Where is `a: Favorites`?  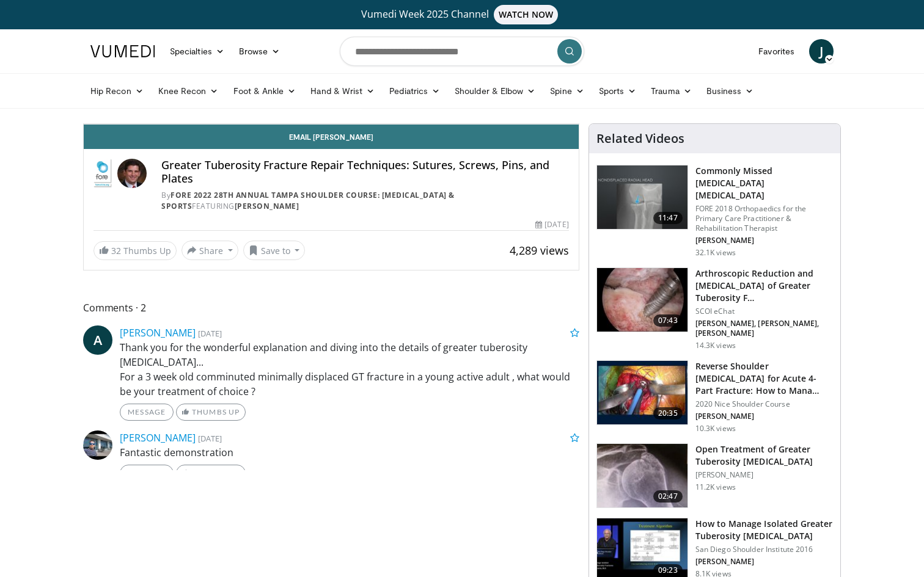
a: Favorites is located at coordinates (776, 51).